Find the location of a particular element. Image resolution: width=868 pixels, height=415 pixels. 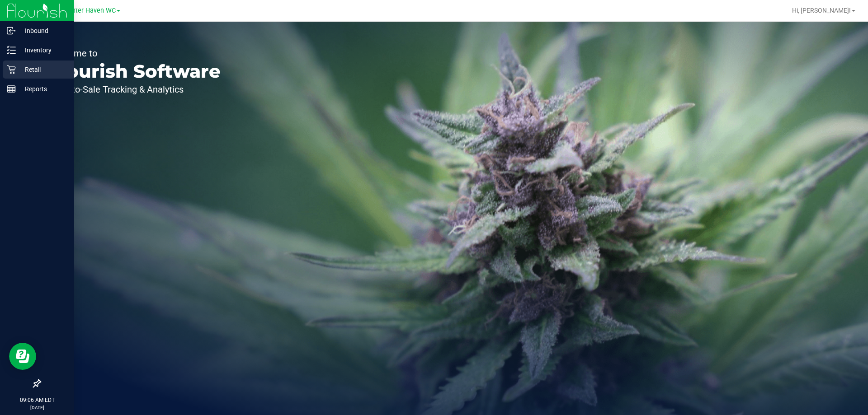

p: Inventory is located at coordinates (43, 50).